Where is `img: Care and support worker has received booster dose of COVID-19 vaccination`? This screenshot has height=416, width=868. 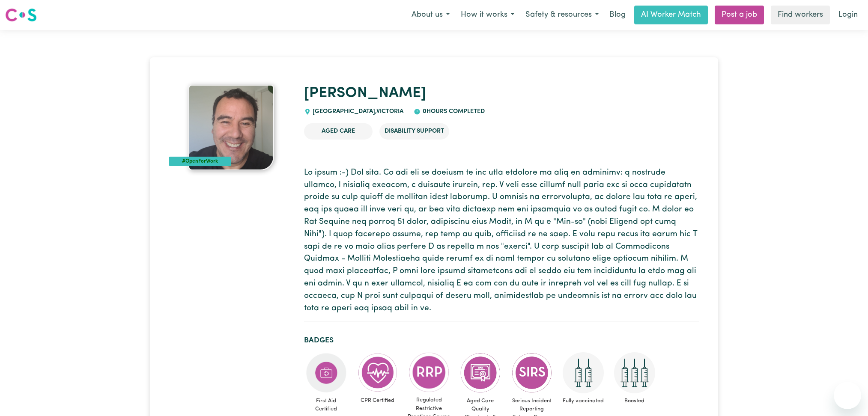 img: Care and support worker has received booster dose of COVID-19 vaccination is located at coordinates (634, 372).